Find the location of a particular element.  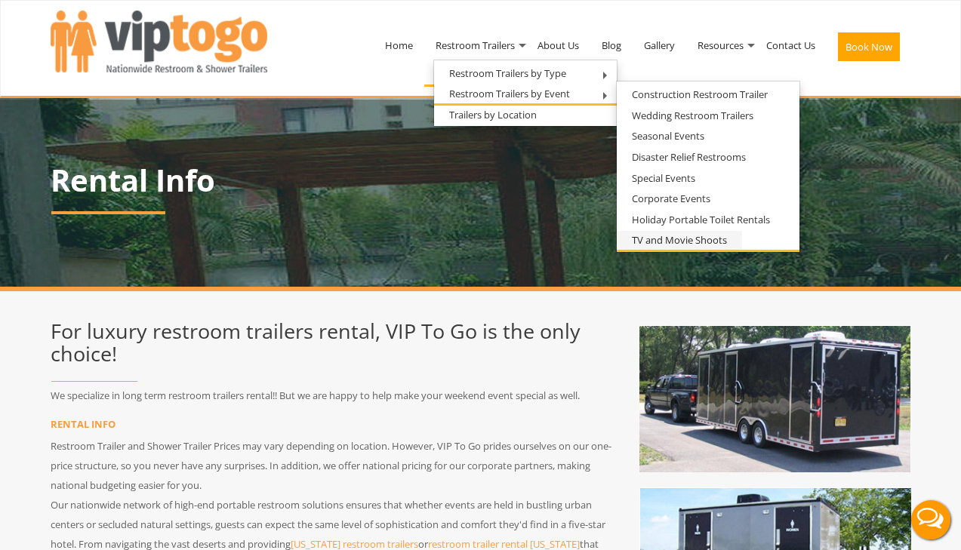

a: Restroom Trailers by Event is located at coordinates (509, 94).